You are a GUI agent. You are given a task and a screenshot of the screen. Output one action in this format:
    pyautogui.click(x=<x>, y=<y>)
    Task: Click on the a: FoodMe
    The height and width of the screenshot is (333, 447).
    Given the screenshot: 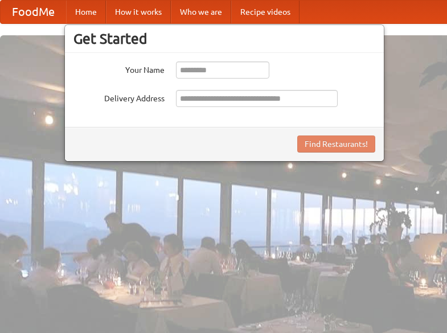 What is the action you would take?
    pyautogui.click(x=33, y=12)
    